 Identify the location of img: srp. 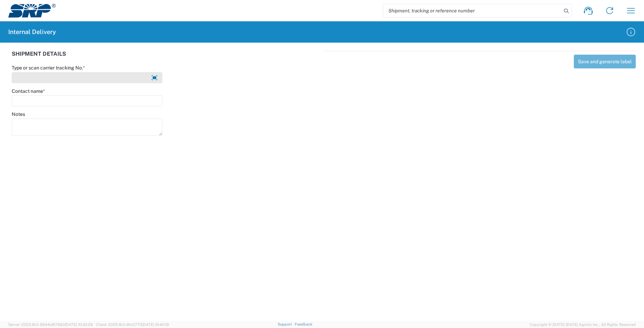
(32, 10).